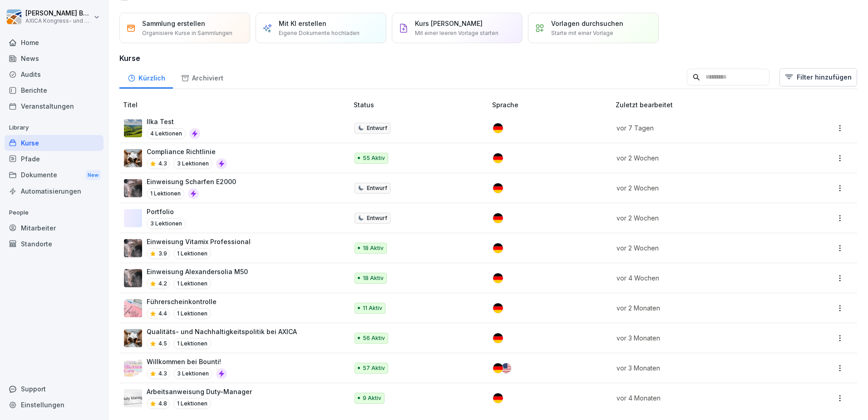 Image resolution: width=868 pixels, height=420 pixels. I want to click on p: Arbeitsanweisung Duty-Manager, so click(199, 391).